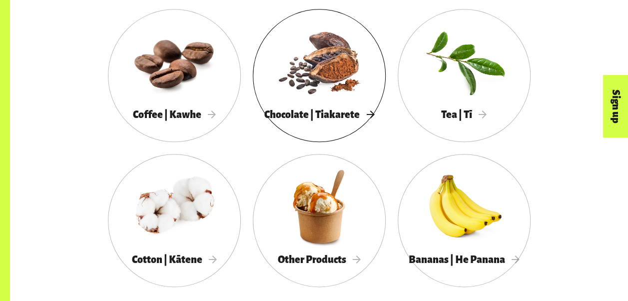 The image size is (628, 301). Describe the element at coordinates (174, 259) in the screenshot. I see `span: Cotton | Kātene` at that location.